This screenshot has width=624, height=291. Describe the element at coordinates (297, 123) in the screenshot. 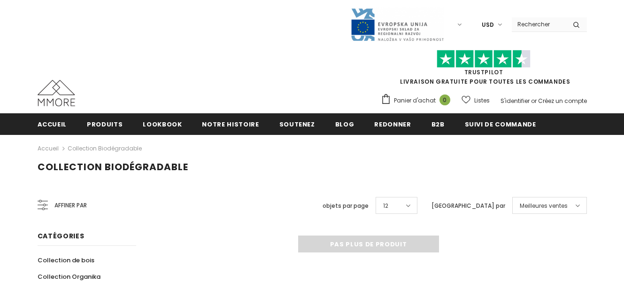

I see `a: soutenez` at that location.